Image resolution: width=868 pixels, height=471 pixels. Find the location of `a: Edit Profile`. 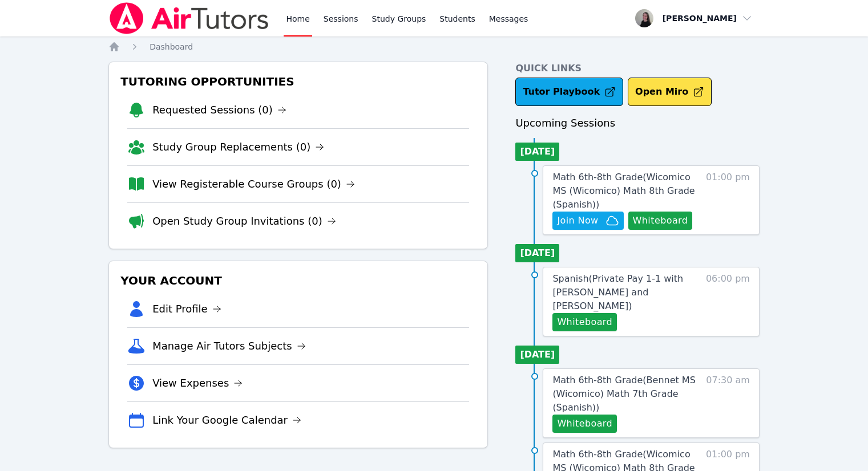

a: Edit Profile is located at coordinates (186, 309).